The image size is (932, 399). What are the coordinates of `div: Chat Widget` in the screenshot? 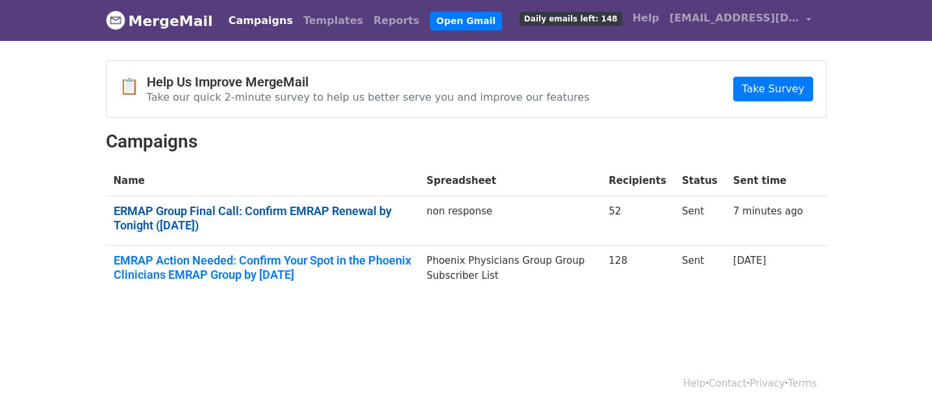 It's located at (900, 368).